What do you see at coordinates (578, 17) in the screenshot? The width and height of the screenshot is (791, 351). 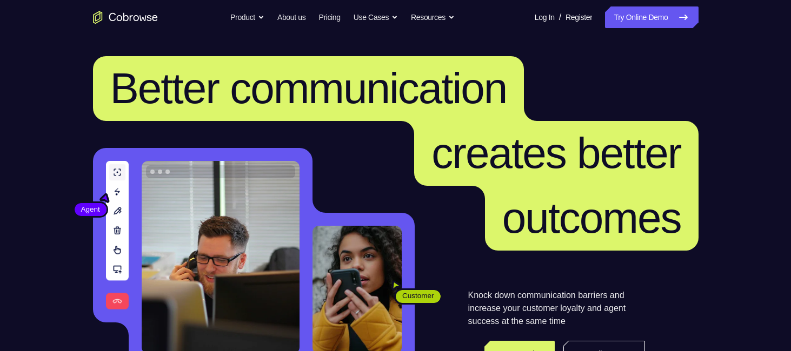 I see `a: Register` at bounding box center [578, 17].